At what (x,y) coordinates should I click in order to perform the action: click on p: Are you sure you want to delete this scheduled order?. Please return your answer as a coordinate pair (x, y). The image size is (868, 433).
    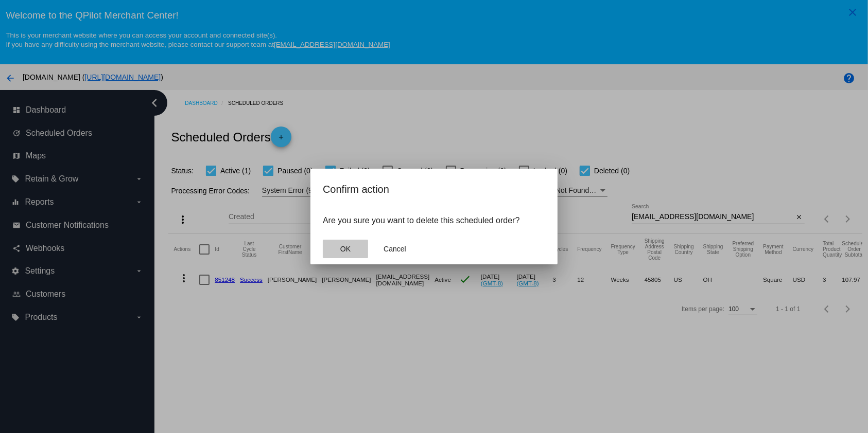
    Looking at the image, I should click on (434, 221).